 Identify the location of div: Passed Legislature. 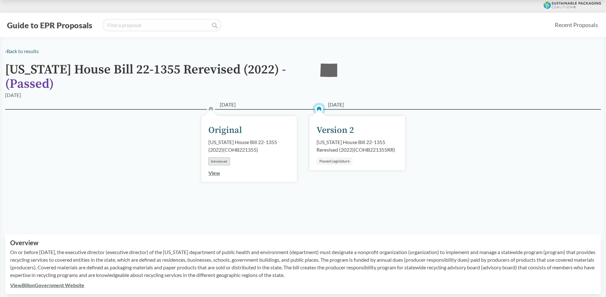
(334, 161).